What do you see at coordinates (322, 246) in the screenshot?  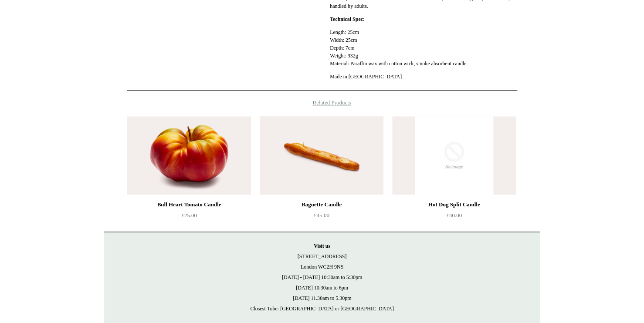 I see `strong: Visit us` at bounding box center [322, 246].